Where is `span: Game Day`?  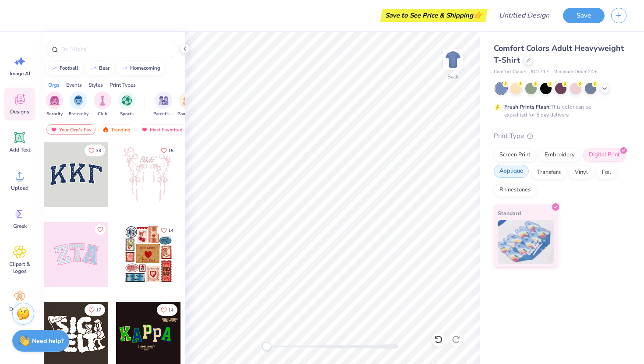
span: Game Day is located at coordinates (188, 114).